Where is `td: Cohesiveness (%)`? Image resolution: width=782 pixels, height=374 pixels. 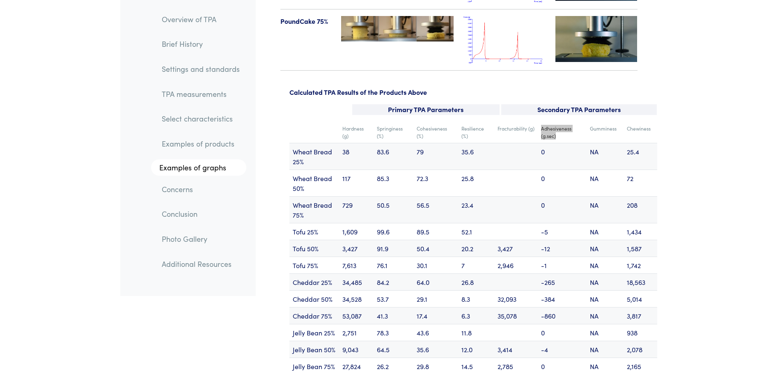
td: Cohesiveness (%) is located at coordinates (436, 132).